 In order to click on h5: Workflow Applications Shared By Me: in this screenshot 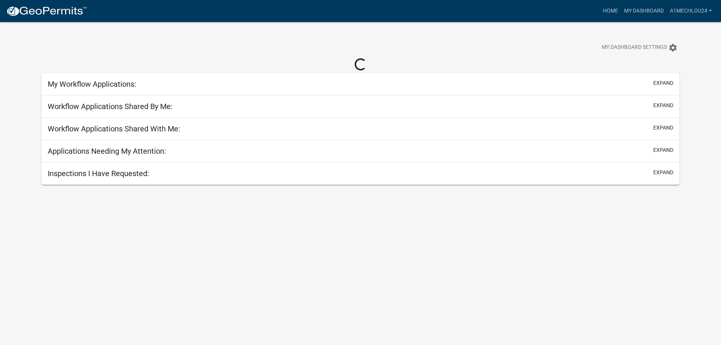, I will do `click(110, 106)`.